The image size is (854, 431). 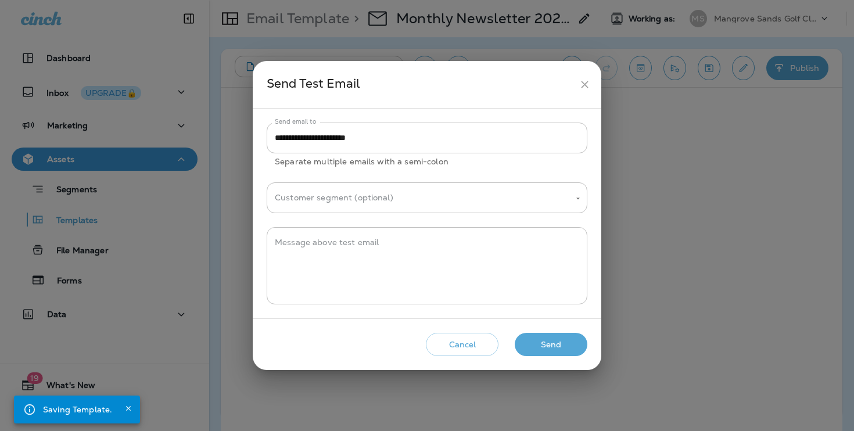 I want to click on button: Cancel, so click(x=462, y=344).